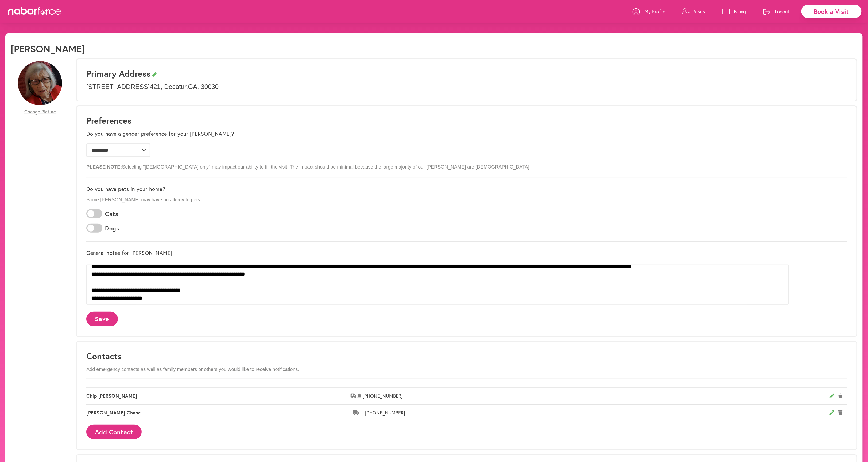 The height and width of the screenshot is (462, 868). I want to click on div: Book a Visit, so click(831, 11).